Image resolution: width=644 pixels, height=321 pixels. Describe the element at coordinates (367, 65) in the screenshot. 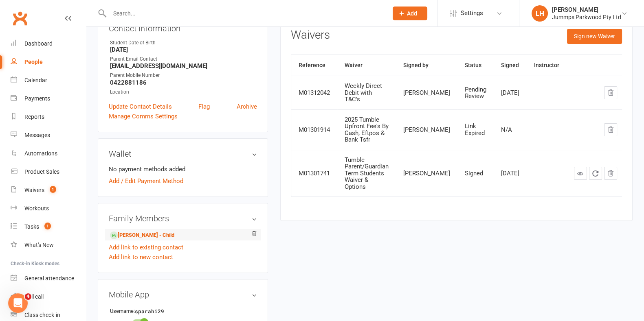

I see `th: Waiver` at that location.